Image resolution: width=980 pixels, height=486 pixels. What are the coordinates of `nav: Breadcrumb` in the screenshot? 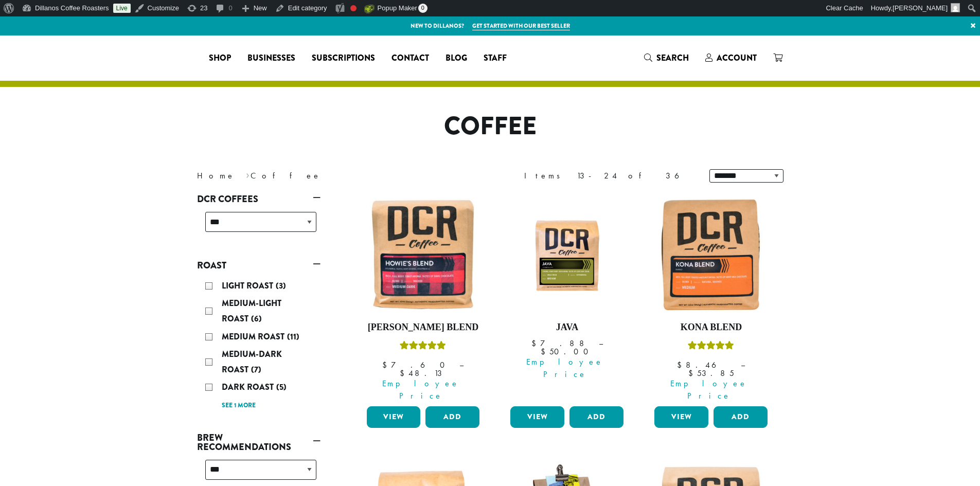 It's located at (336, 176).